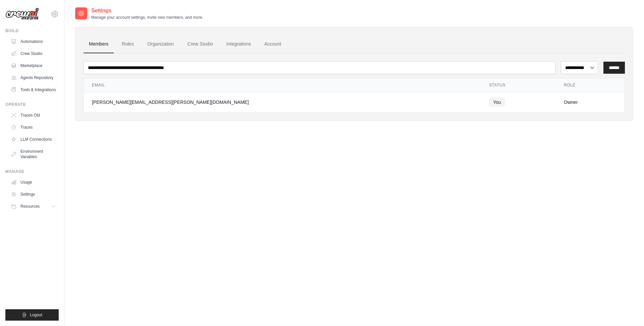 This screenshot has height=326, width=644. Describe the element at coordinates (99, 44) in the screenshot. I see `a: Members` at that location.